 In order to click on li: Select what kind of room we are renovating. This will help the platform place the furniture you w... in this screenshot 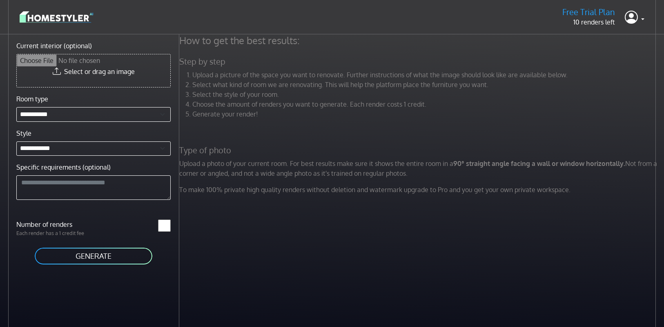, I will do `click(425, 85)`.